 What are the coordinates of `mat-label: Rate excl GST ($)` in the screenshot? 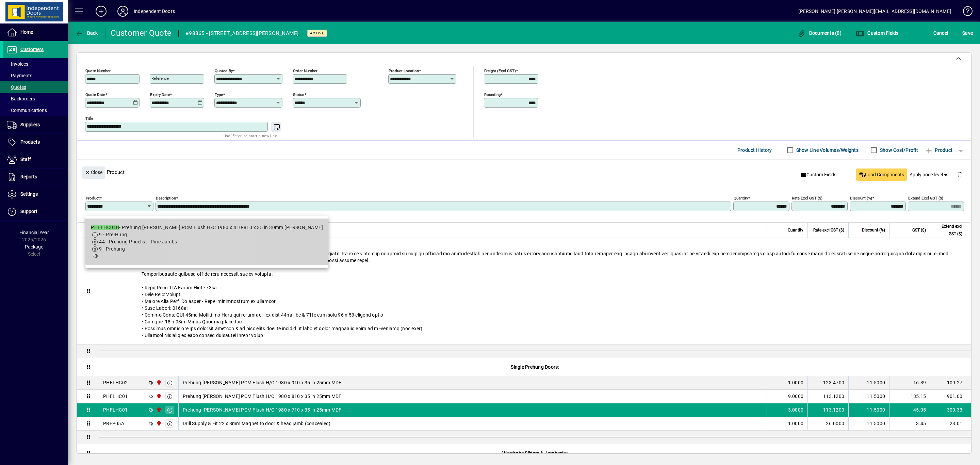 It's located at (807, 198).